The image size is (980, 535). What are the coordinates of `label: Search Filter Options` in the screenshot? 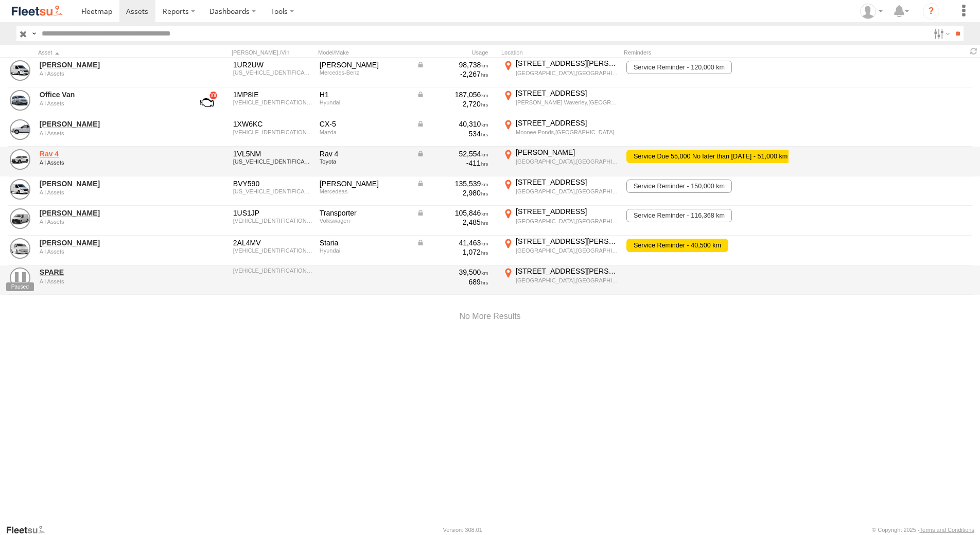 It's located at (940, 33).